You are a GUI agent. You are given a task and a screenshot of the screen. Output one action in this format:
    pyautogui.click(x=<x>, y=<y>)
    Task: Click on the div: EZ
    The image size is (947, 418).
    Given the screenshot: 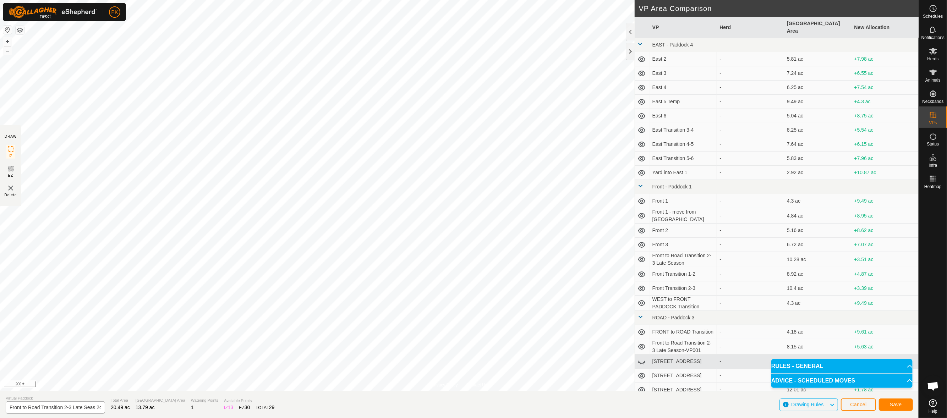 What is the action you would take?
    pyautogui.click(x=244, y=407)
    